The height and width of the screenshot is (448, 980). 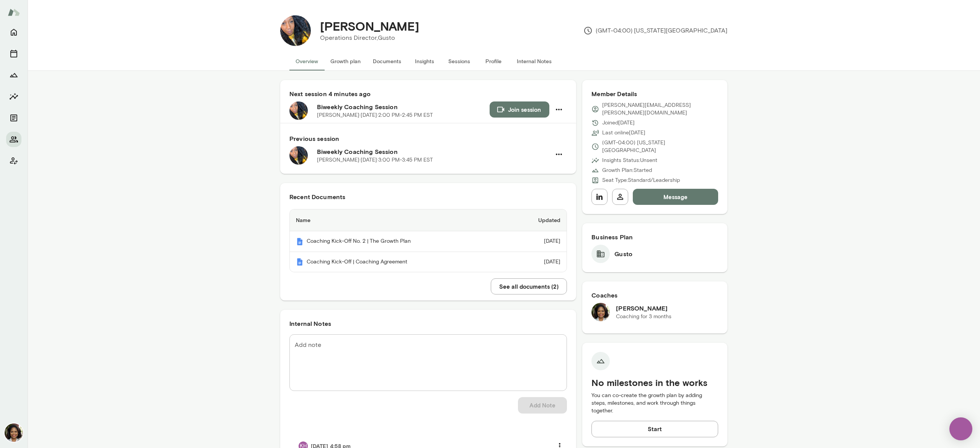 What do you see at coordinates (675, 197) in the screenshot?
I see `button: Message` at bounding box center [675, 197].